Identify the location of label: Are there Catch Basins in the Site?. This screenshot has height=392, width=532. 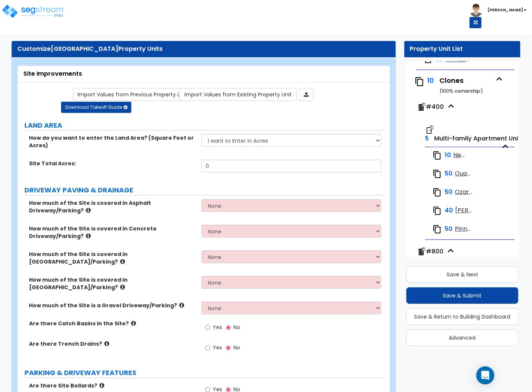
(112, 323).